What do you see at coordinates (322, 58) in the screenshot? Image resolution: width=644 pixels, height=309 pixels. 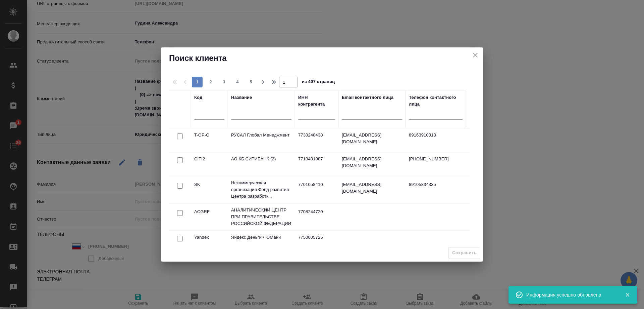 I see `h2: Поиск клиента` at bounding box center [322, 58].